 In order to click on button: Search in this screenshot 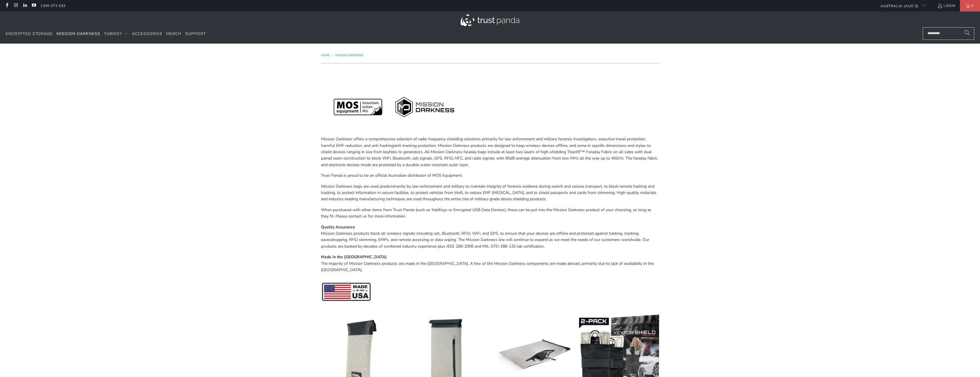, I will do `click(967, 33)`.